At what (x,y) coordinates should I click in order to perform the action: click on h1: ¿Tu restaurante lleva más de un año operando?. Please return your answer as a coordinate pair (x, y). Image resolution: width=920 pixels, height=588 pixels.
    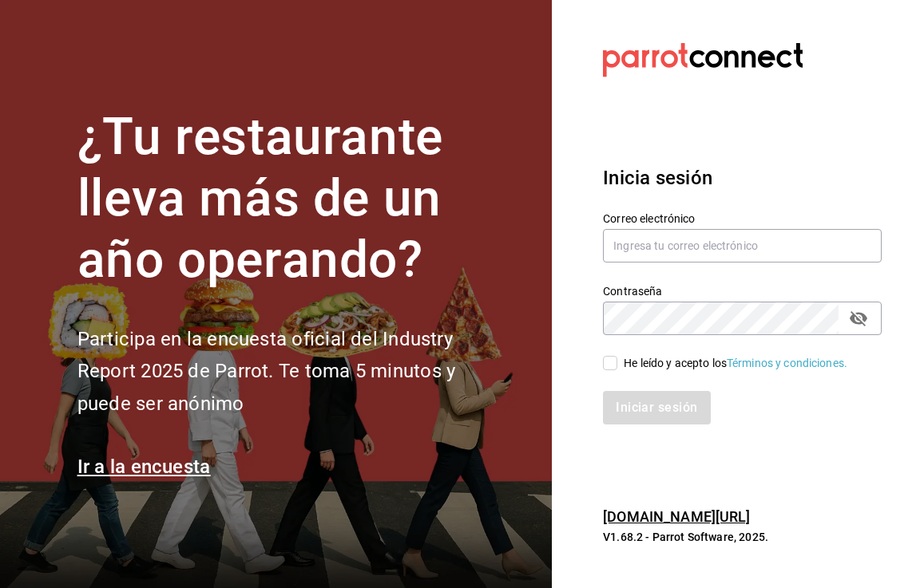
    Looking at the image, I should click on (293, 199).